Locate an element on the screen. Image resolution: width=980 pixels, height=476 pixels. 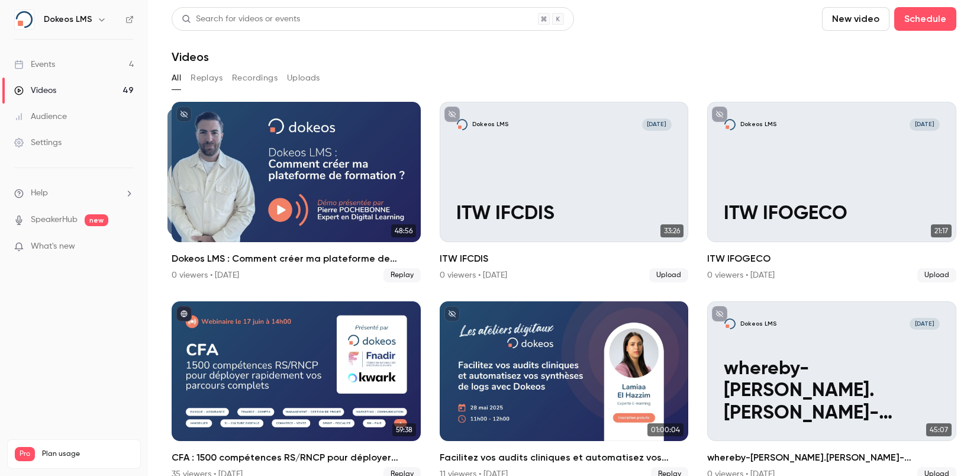
span: 21:17 is located at coordinates (941, 231).